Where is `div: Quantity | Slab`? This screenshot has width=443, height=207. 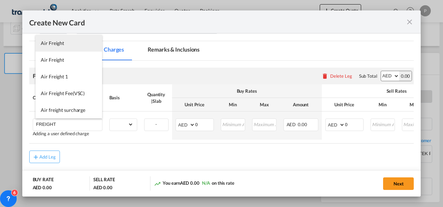
div: Quantity | Slab is located at coordinates (156, 98).